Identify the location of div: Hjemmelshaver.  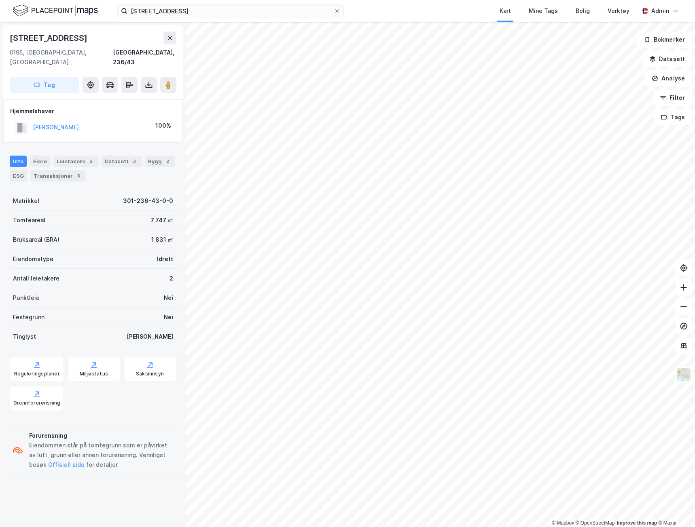
(93, 111).